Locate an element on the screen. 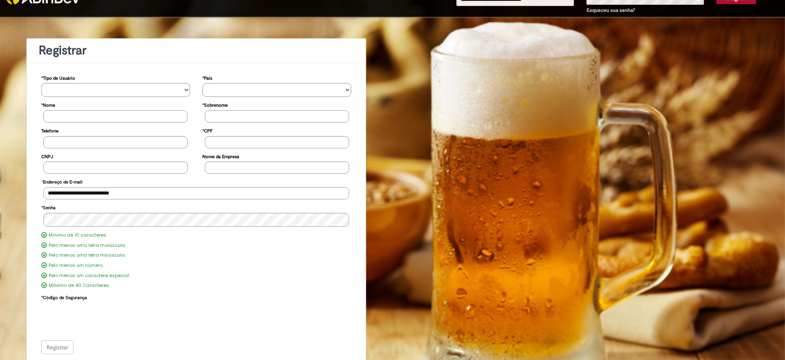 The image size is (785, 360). label: Tipo de Usuário is located at coordinates (58, 77).